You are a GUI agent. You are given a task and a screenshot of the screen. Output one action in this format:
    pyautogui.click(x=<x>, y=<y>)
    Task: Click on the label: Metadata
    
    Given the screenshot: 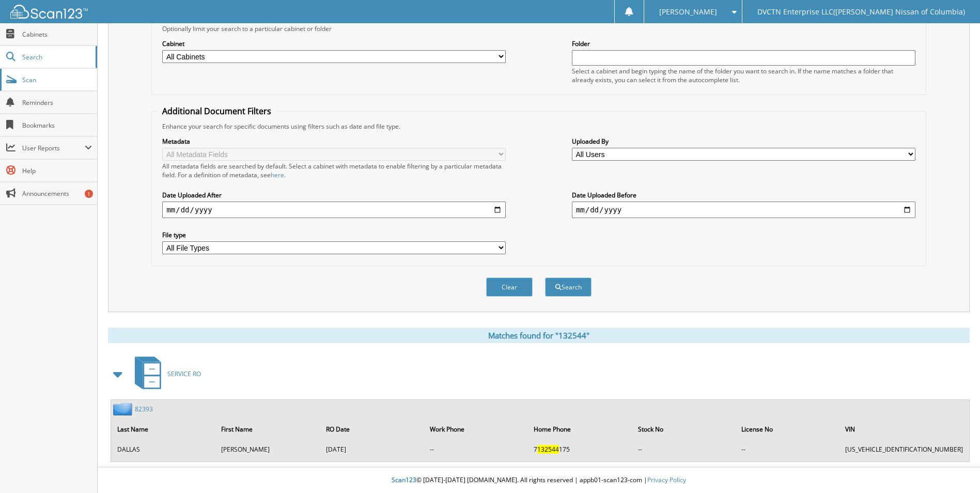 What is the action you would take?
    pyautogui.click(x=334, y=141)
    